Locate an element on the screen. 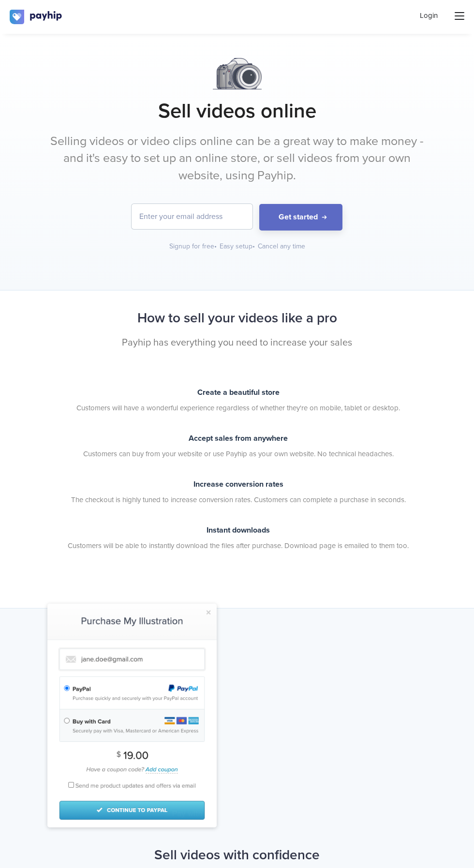 The height and width of the screenshot is (868, 474). h1: Sell videos online is located at coordinates (237, 111).